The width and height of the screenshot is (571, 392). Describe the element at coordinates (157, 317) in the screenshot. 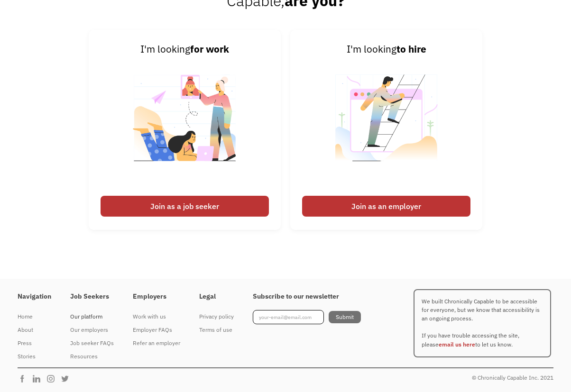

I see `div: Work with us` at that location.